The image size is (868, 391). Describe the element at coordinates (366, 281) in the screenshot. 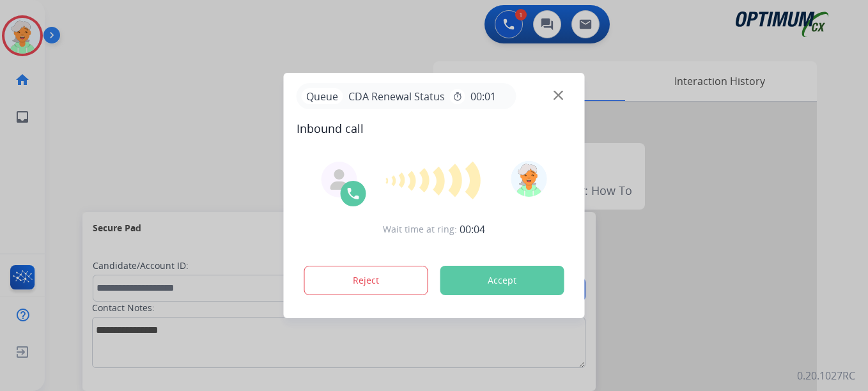

I see `button: Reject` at that location.